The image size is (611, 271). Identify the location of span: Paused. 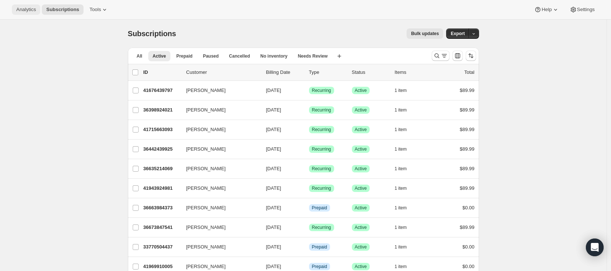
(211, 56).